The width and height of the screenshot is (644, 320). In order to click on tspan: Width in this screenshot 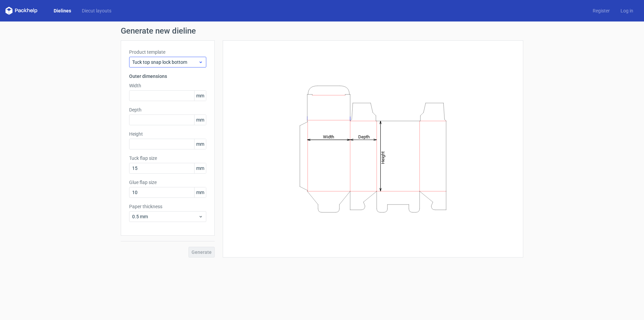, I will do `click(328, 136)`.